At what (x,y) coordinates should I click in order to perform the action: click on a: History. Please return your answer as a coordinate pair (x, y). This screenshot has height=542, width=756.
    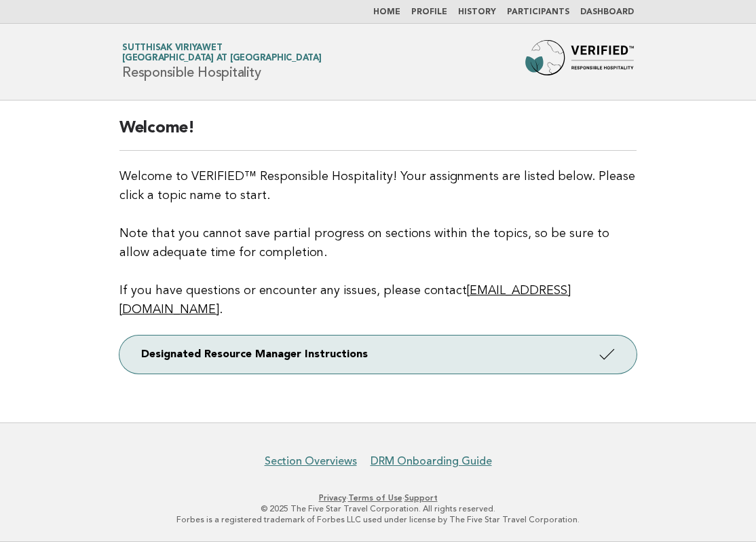
    Looking at the image, I should click on (477, 12).